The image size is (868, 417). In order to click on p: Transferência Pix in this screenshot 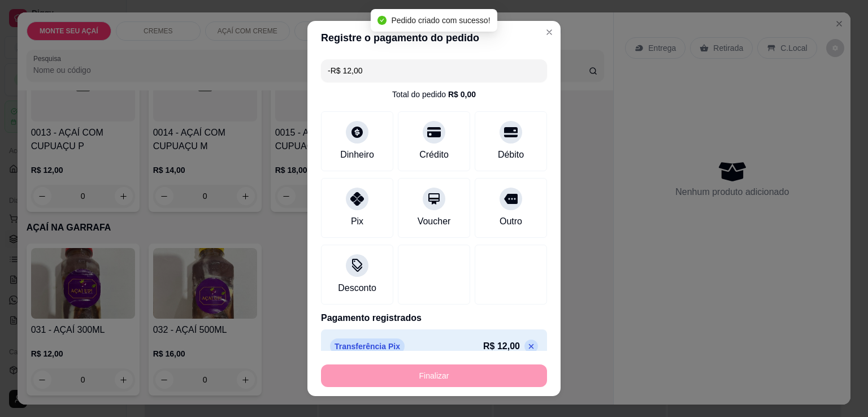, I will do `click(368, 347)`.